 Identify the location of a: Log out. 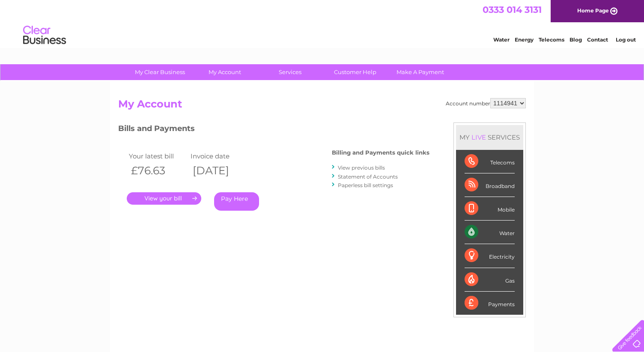
(626, 39).